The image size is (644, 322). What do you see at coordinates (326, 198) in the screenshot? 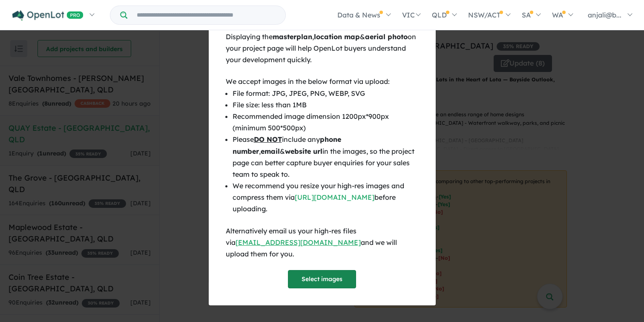
I see `li: We recommend you resize your high-res images and compress them via before uploading.` at bounding box center [326, 198].